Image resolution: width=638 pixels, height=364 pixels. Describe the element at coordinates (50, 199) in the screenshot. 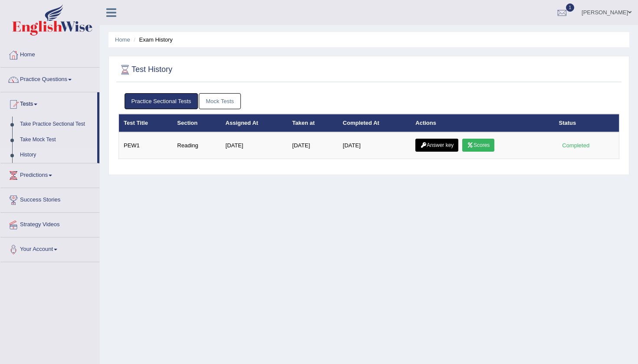

I see `a: Success Stories` at that location.